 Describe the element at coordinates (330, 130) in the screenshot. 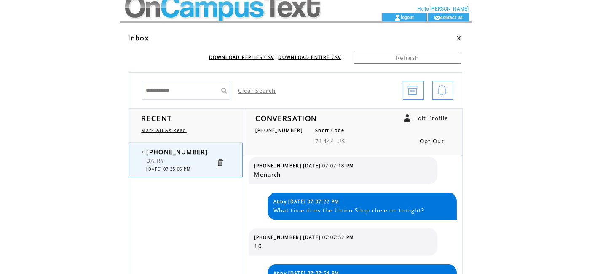

I see `span: Short Code` at that location.